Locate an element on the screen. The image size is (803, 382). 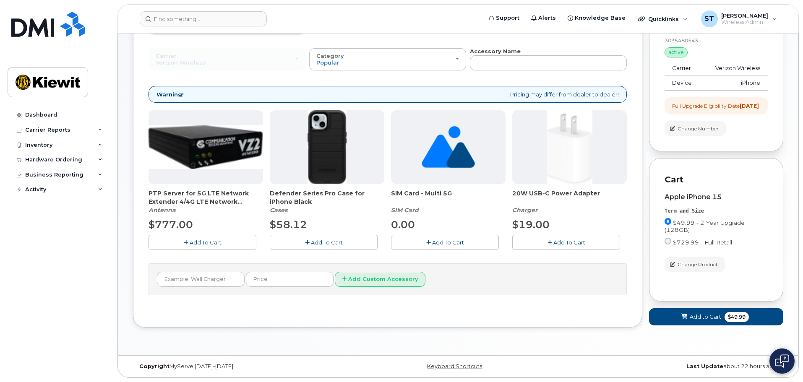
td: Carrier is located at coordinates (684, 68).